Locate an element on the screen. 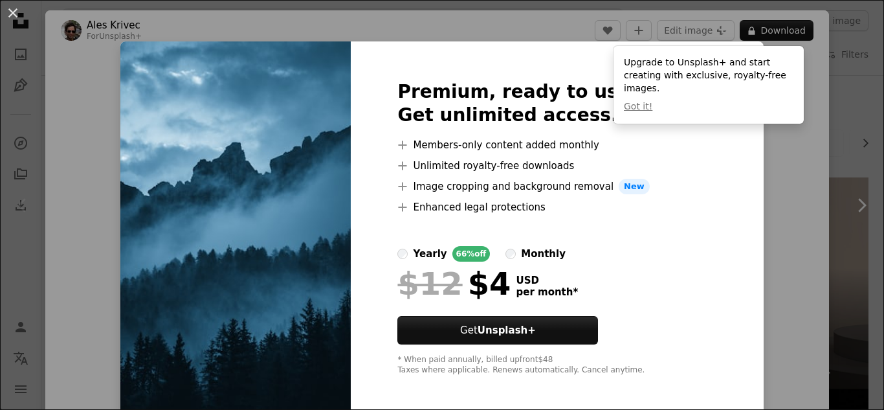 This screenshot has height=410, width=884. input: monthly is located at coordinates (511, 254).